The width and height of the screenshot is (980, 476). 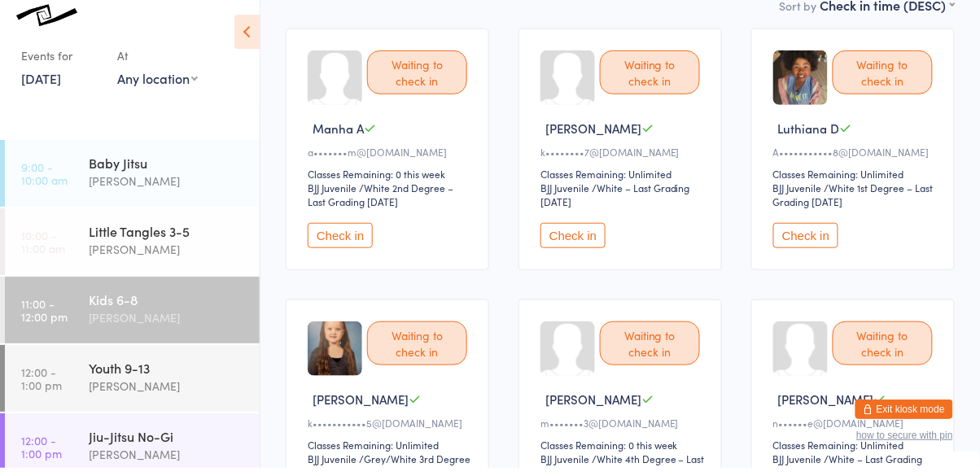 I want to click on img: image1709240091.png, so click(x=334, y=356).